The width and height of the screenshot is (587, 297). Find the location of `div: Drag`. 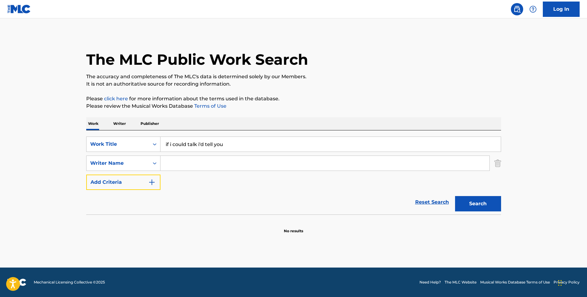

div: Drag is located at coordinates (560, 283).